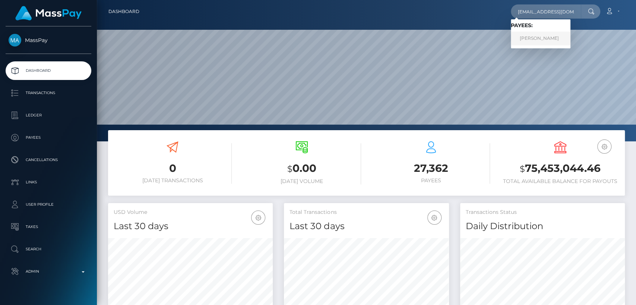 This screenshot has height=305, width=636. What do you see at coordinates (190, 213) in the screenshot?
I see `h5: USD Volume` at bounding box center [190, 213].